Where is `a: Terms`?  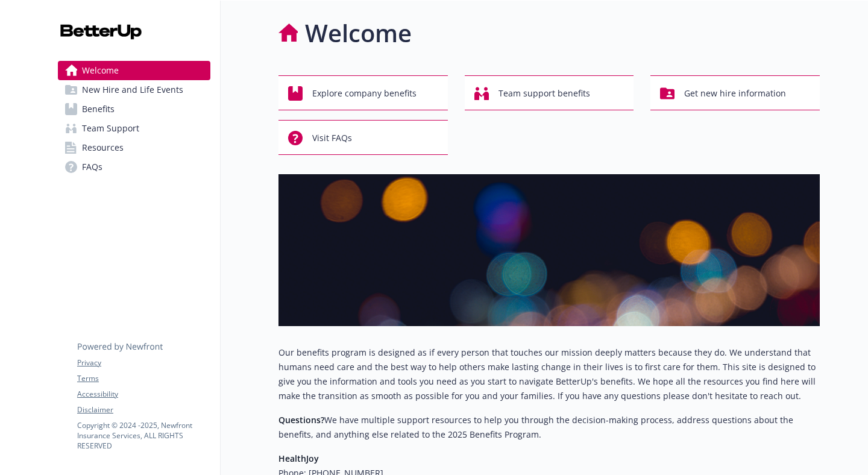
a: Terms is located at coordinates (143, 378).